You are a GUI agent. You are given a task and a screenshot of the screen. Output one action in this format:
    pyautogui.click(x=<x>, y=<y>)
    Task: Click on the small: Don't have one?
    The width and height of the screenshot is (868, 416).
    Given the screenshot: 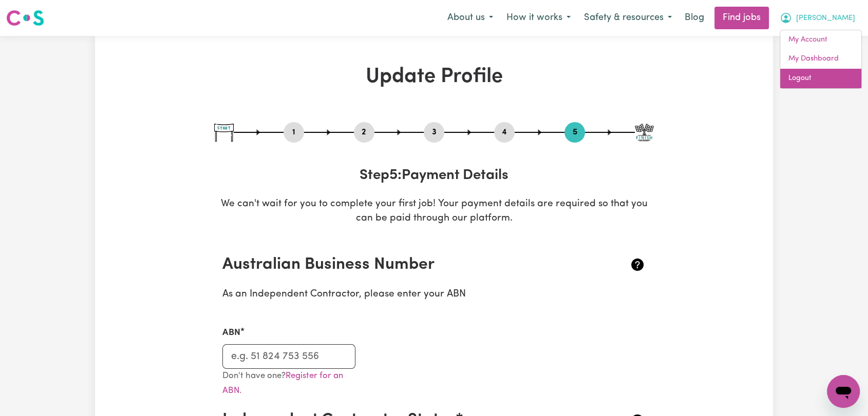 What is the action you would take?
    pyautogui.click(x=283, y=383)
    